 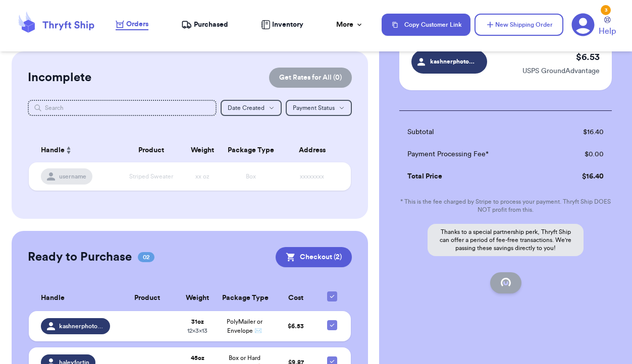 What do you see at coordinates (251, 177) in the screenshot?
I see `span: Box` at bounding box center [251, 177].